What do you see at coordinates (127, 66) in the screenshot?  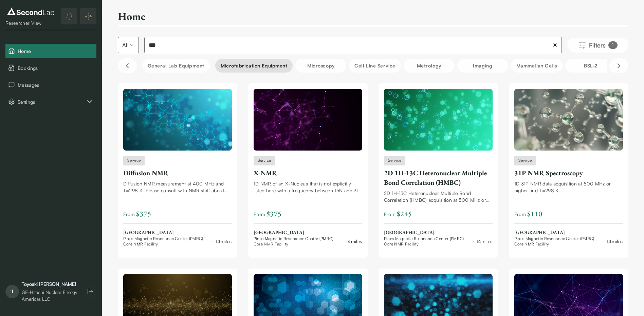 I see `button: Scroll left` at bounding box center [127, 66].